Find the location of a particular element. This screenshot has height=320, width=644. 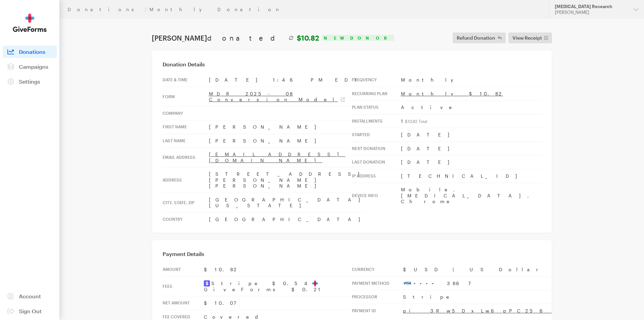

td: 1 is located at coordinates (472, 121).